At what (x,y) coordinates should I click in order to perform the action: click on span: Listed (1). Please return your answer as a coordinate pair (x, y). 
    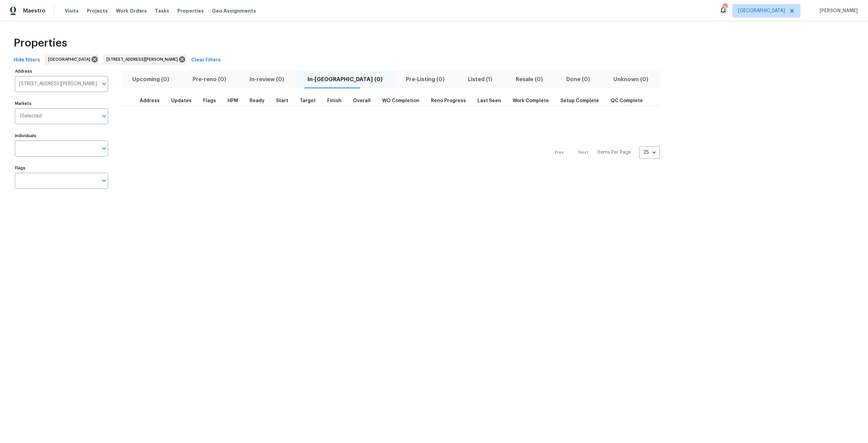
    Looking at the image, I should click on (480, 79).